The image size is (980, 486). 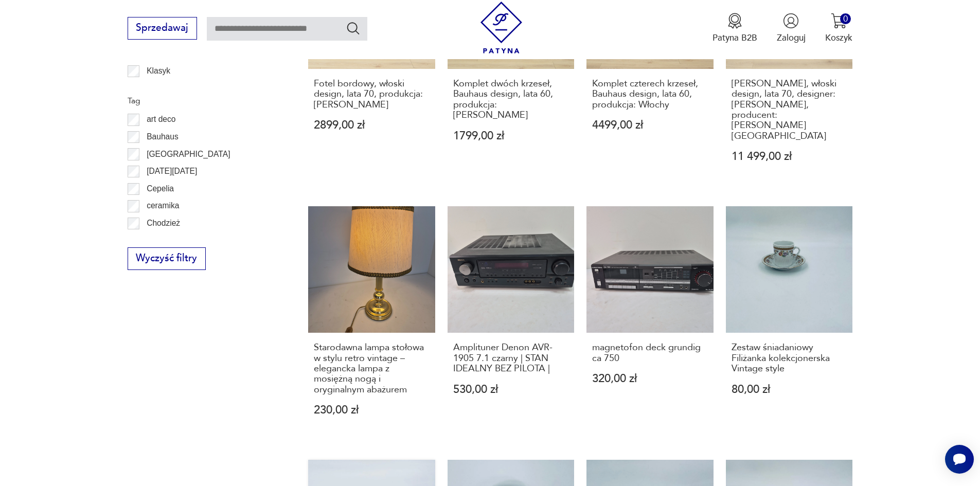 What do you see at coordinates (791, 37) in the screenshot?
I see `p: Zaloguj` at bounding box center [791, 37].